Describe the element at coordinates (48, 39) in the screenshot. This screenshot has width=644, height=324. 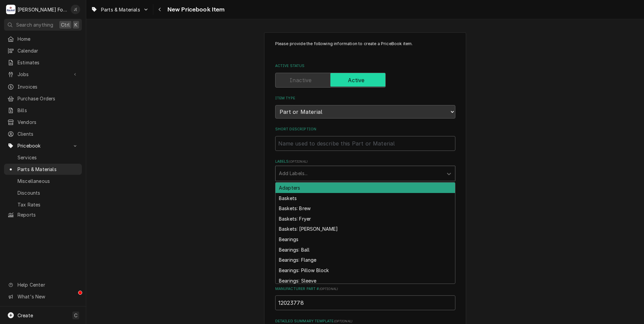
I see `span: Home` at that location.